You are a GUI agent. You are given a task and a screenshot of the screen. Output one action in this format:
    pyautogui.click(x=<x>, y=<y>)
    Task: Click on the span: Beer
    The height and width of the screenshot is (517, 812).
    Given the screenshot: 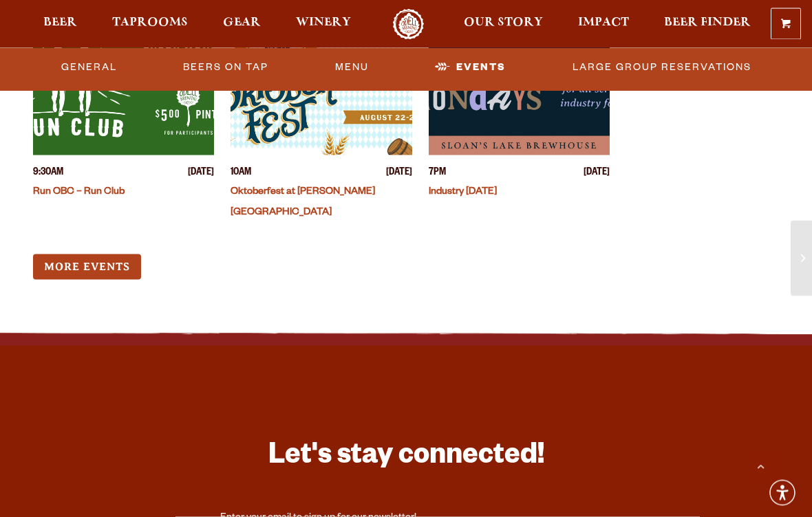 What is the action you would take?
    pyautogui.click(x=60, y=23)
    